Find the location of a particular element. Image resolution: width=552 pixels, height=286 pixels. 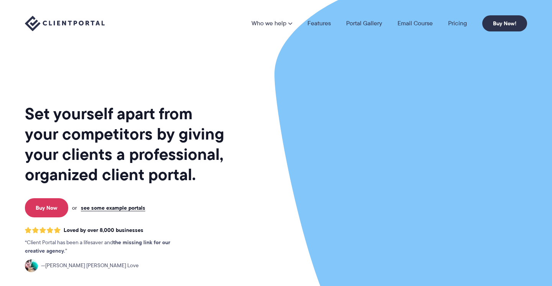

p: Client Portal has been a lifesaver and . is located at coordinates (105, 247).